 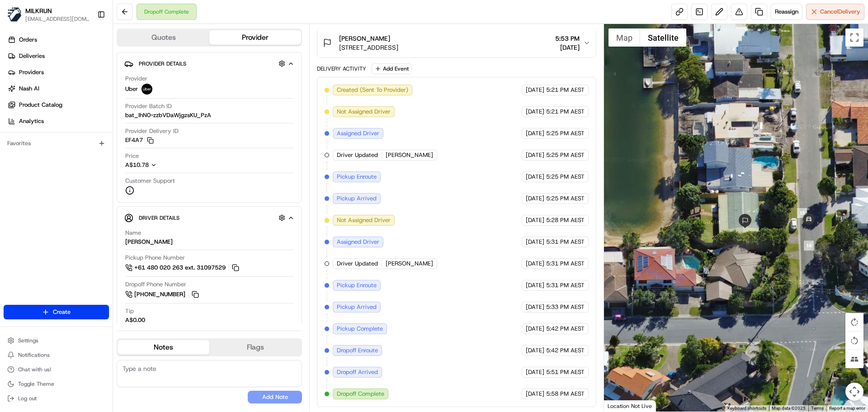 I want to click on span: Create, so click(x=61, y=312).